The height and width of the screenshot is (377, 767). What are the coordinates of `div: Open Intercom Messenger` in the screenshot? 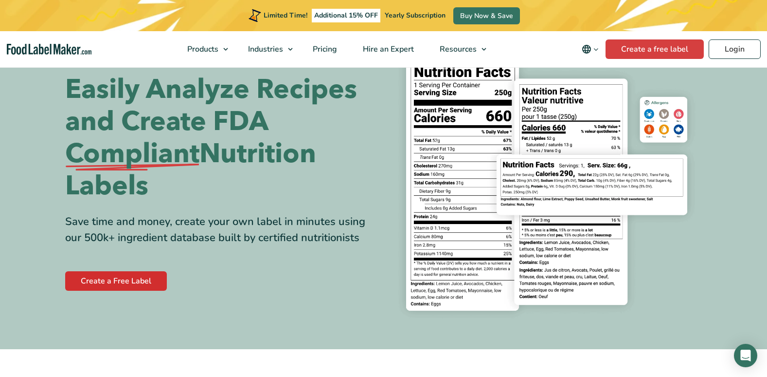 It's located at (746, 355).